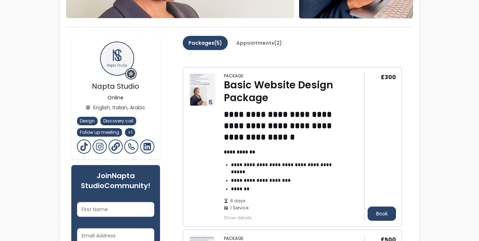 The image size is (479, 241). I want to click on span: 6 days, so click(287, 201).